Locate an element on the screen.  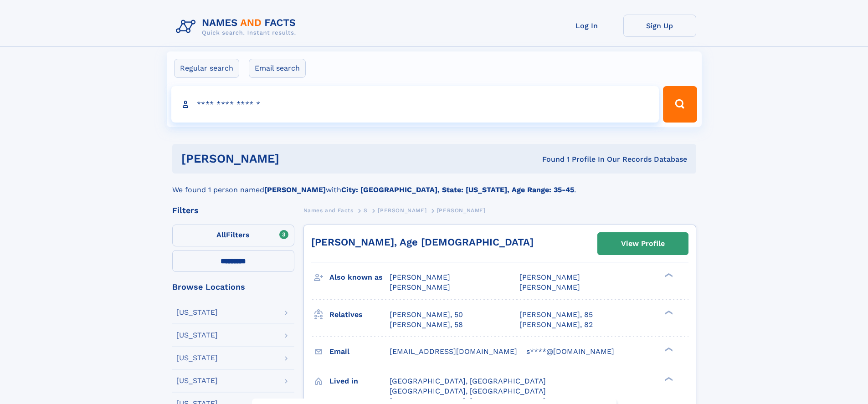
a: Sign Up is located at coordinates (660, 26).